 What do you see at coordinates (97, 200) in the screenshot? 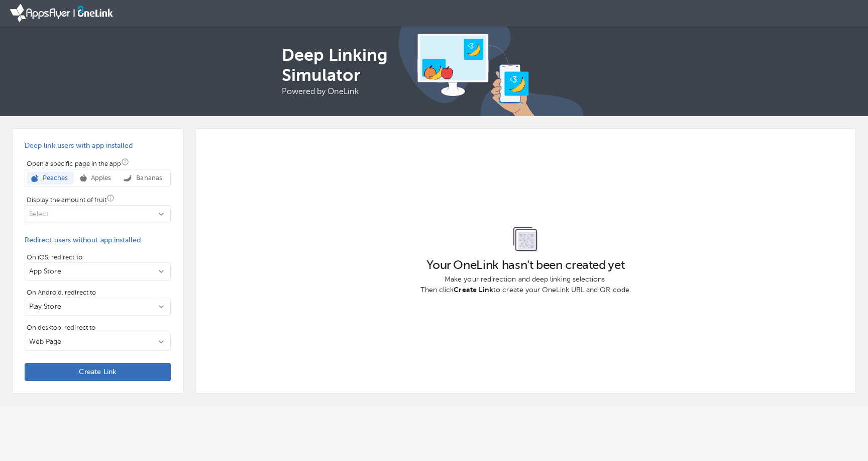
I see `p: Display the amount of fruit` at bounding box center [97, 200].